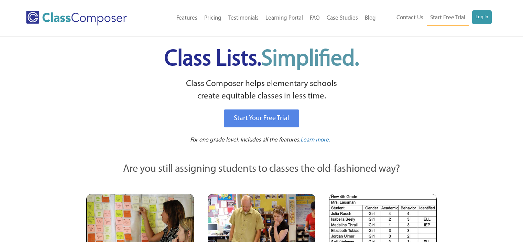  I want to click on a: Case Studies, so click(342, 18).